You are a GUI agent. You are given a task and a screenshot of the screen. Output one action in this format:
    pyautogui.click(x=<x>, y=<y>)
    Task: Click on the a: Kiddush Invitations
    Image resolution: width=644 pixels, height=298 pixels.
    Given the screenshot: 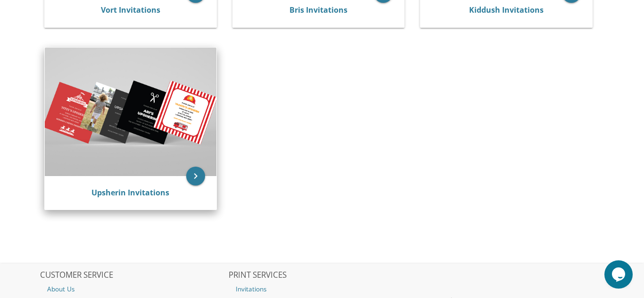 What is the action you would take?
    pyautogui.click(x=507, y=10)
    